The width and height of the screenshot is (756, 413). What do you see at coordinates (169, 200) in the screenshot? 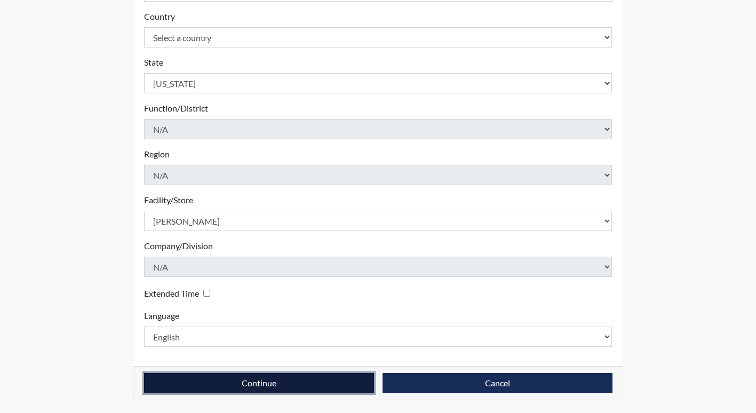
I see `label: Facility/Store` at bounding box center [169, 200].